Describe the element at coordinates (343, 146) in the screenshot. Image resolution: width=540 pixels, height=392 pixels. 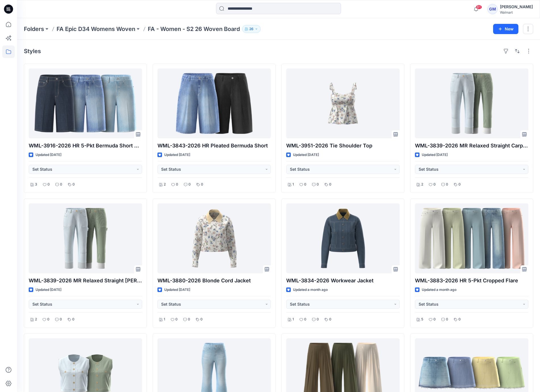
I see `p: WML-3951-2026 Tie Shoulder Top` at that location.